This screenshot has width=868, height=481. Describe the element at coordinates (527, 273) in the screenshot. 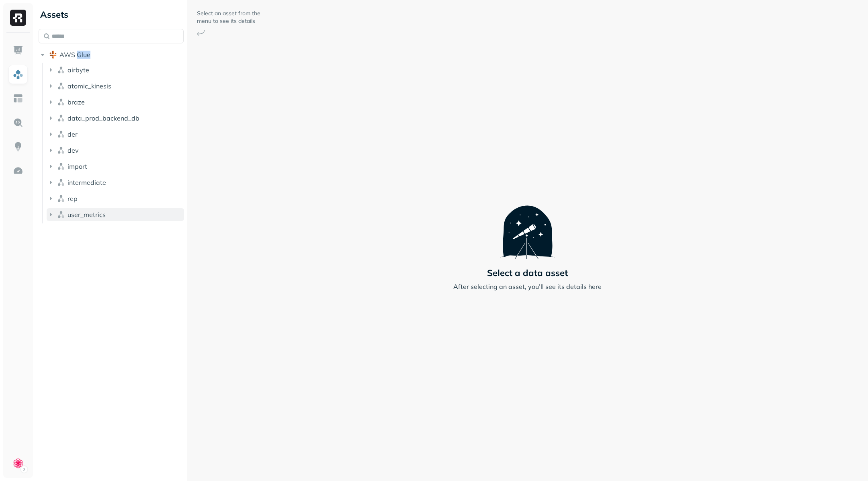

I see `p: Select a data asset` at that location.